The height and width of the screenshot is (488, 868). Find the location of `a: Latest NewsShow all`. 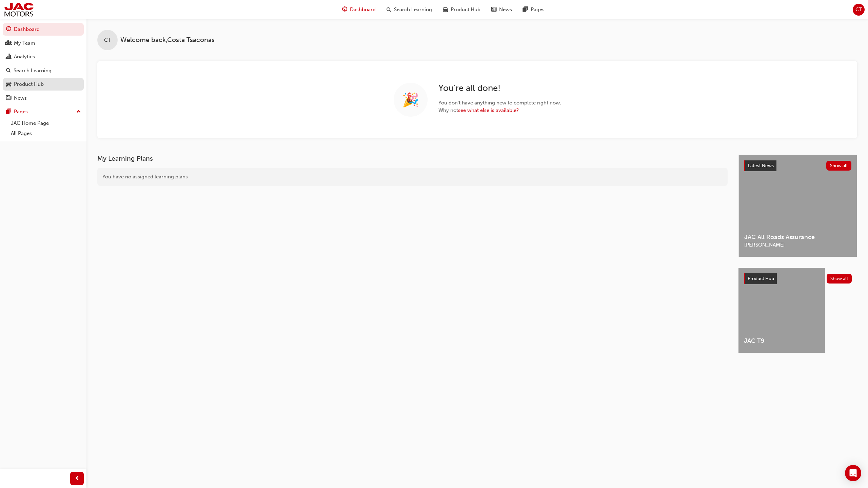

a: Latest NewsShow all is located at coordinates (798, 166).